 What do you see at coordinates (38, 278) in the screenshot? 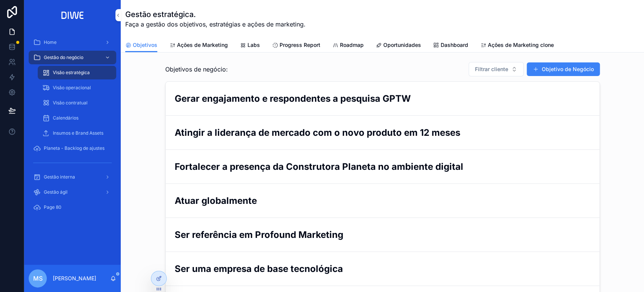
I see `span: MS` at bounding box center [38, 278].